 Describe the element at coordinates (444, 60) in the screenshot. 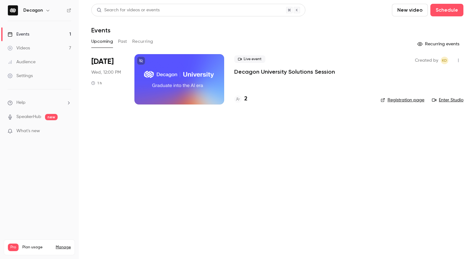

I see `span: Kyra D'Onofrio` at that location.